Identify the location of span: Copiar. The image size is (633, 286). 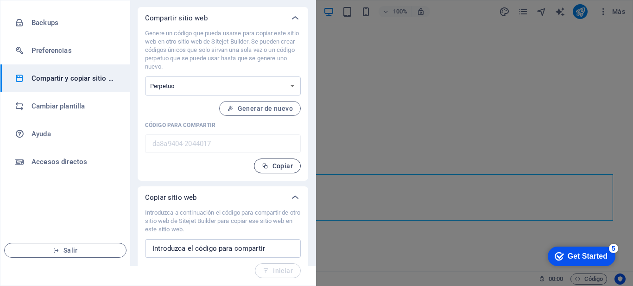
(277, 166).